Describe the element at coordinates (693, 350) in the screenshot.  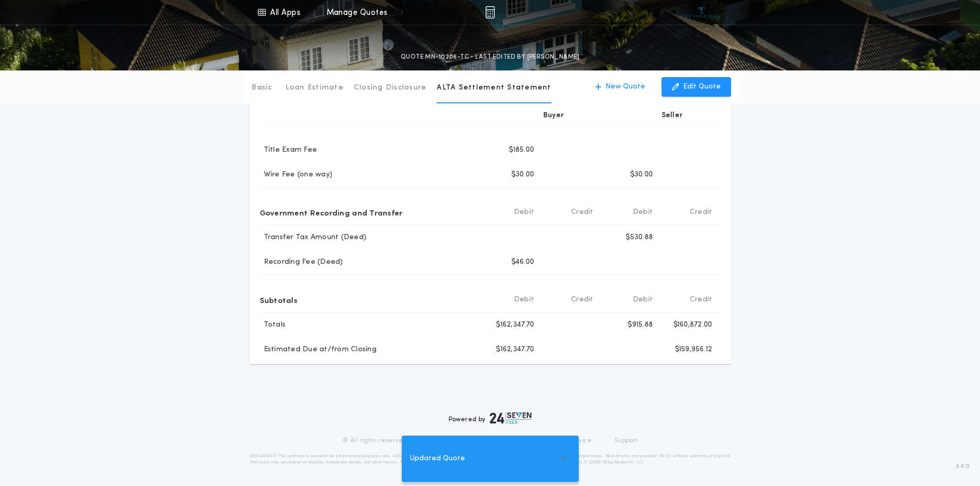
I see `p: $159,956.12` at that location.